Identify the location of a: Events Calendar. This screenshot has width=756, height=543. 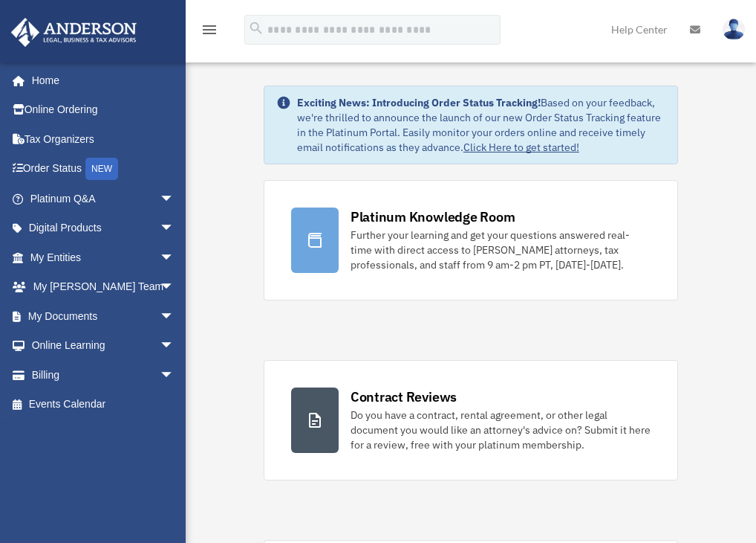
(103, 405).